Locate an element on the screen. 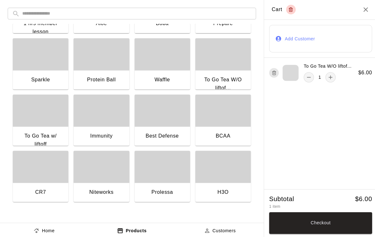  div: Protein Ball is located at coordinates (101, 80).